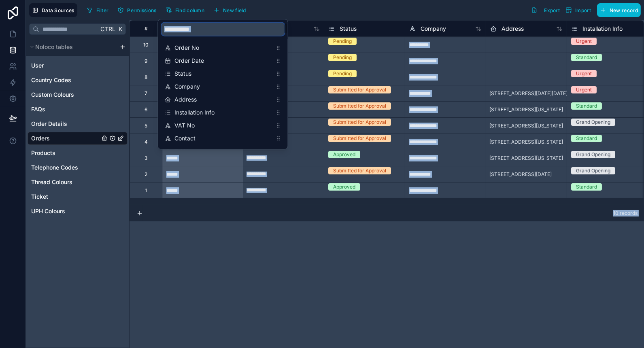  What do you see at coordinates (623, 10) in the screenshot?
I see `span: New record` at bounding box center [623, 10].